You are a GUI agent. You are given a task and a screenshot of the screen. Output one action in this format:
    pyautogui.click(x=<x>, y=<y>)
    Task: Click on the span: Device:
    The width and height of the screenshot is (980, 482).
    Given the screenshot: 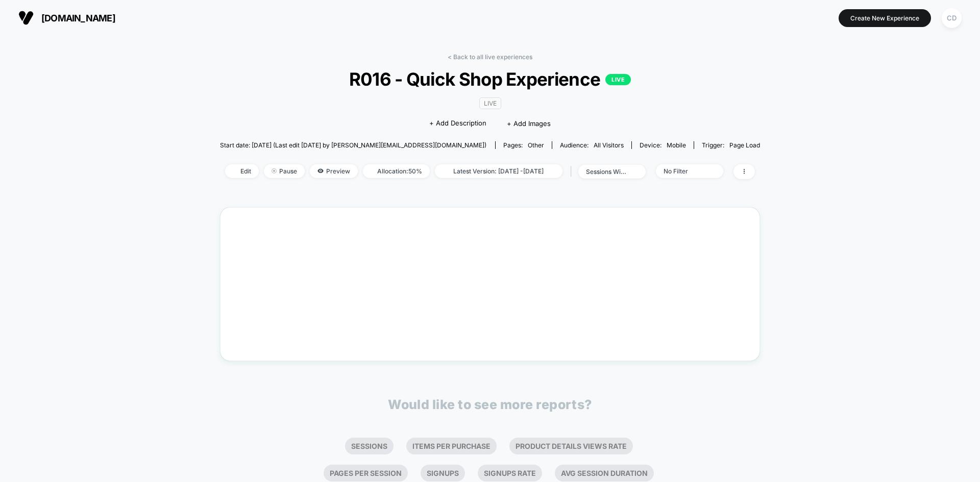 What is the action you would take?
    pyautogui.click(x=662, y=145)
    